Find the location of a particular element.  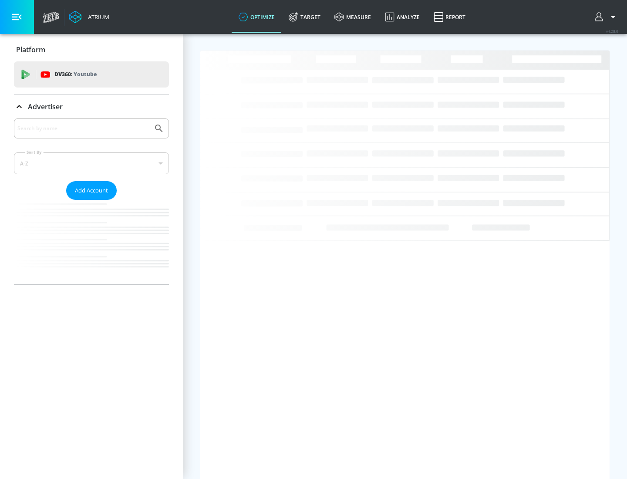

a: measure is located at coordinates (353, 17).